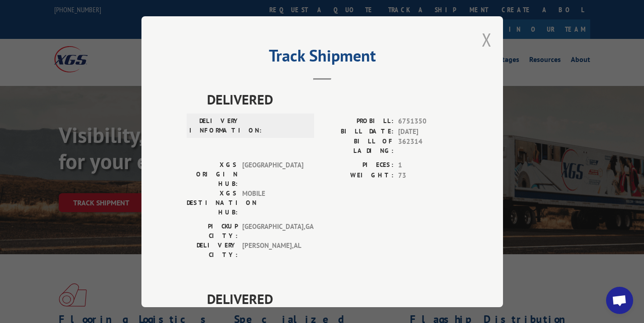  I want to click on h2: Track Shipment, so click(322, 58).